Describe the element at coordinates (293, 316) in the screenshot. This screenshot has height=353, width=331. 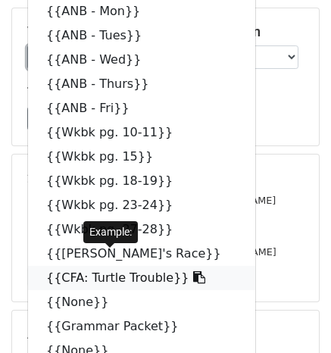
I see `div: Chat Widget` at that location.